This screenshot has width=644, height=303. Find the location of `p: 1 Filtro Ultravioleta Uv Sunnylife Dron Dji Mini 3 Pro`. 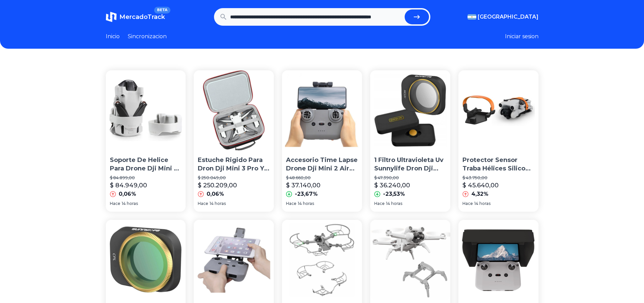

p: 1 Filtro Ultravioleta Uv Sunnylife Dron Dji Mini 3 Pro is located at coordinates (410, 165).